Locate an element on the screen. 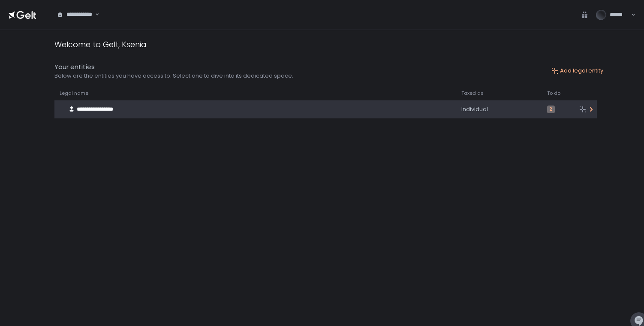 The width and height of the screenshot is (644, 326). div: Add legal entity is located at coordinates (577, 71).